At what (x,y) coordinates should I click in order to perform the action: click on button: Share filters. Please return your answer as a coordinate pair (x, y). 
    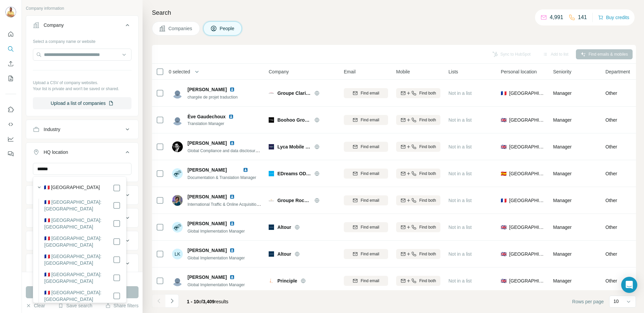
    Looking at the image, I should click on (122, 305).